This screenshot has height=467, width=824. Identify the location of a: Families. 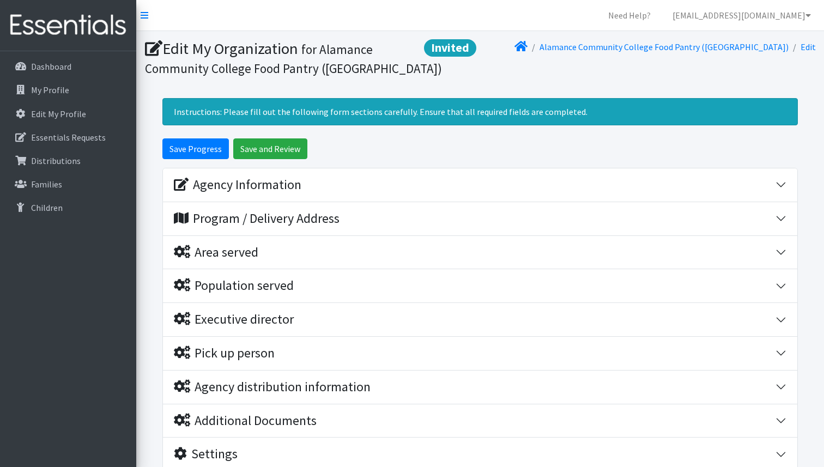
(68, 184).